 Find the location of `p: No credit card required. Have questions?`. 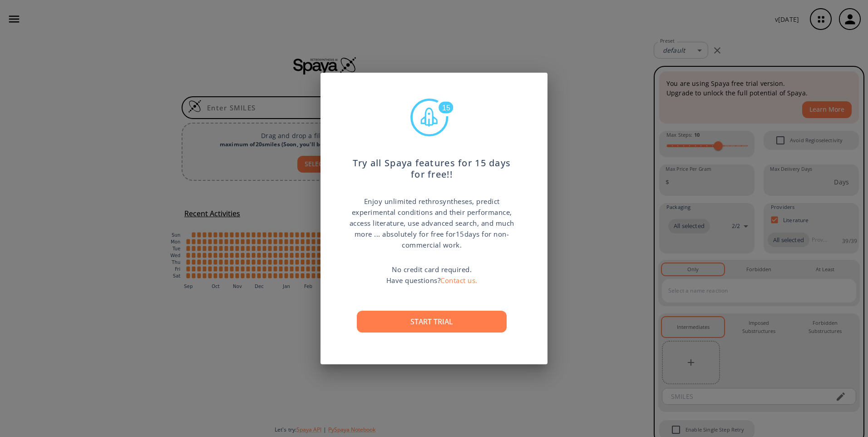

p: No credit card required. Have questions? is located at coordinates (432, 274).